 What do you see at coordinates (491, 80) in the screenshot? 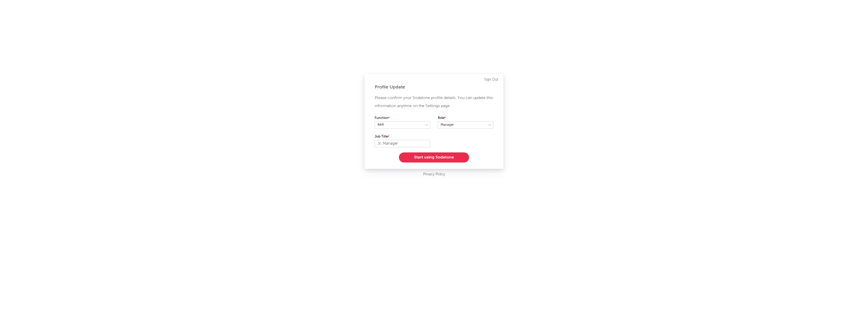
I see `a: Sign Out` at bounding box center [491, 80].